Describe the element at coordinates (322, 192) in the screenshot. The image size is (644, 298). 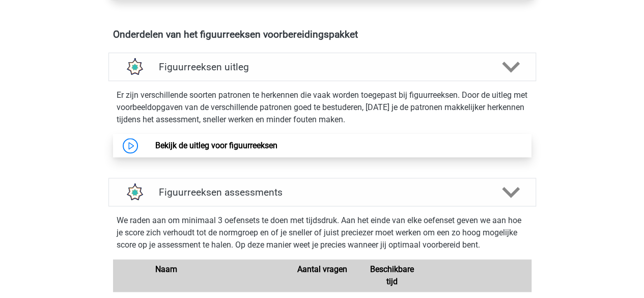
I see `h4: Figuurreeksen assessments` at that location.